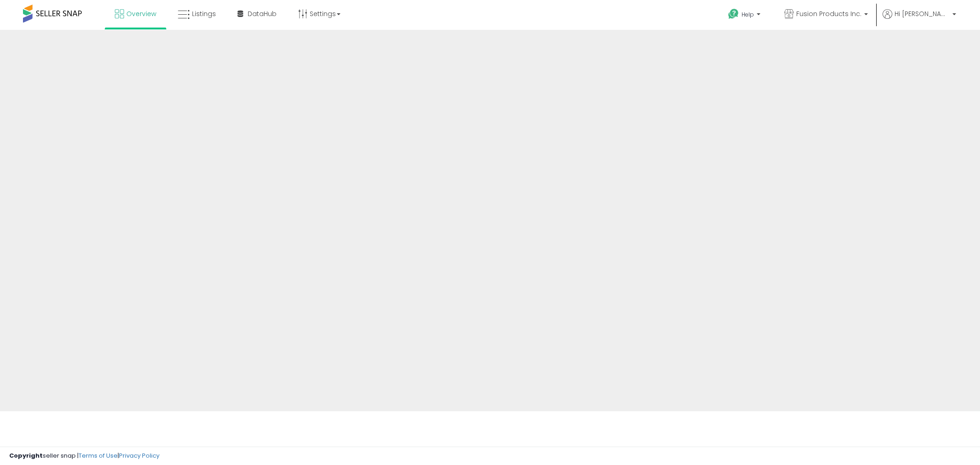 The image size is (980, 465). I want to click on span: DataHub, so click(262, 14).